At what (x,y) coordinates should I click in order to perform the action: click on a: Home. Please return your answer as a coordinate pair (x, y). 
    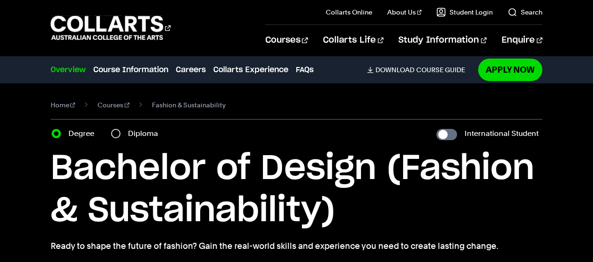
    Looking at the image, I should click on (63, 105).